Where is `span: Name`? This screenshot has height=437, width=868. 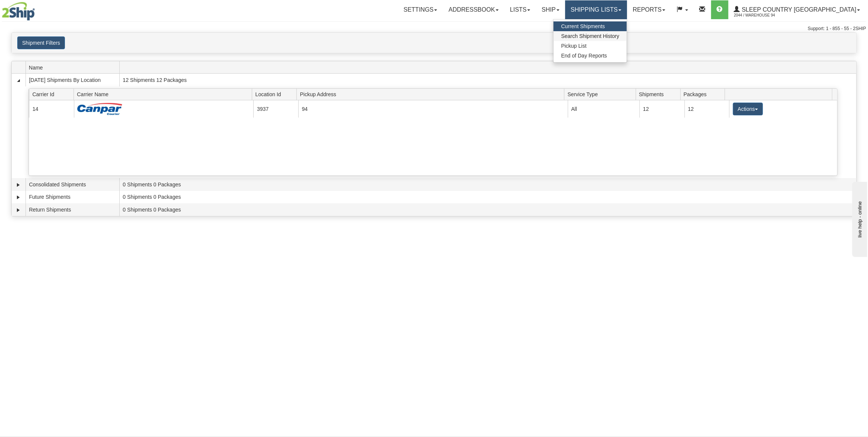
span: Name is located at coordinates (74, 67).